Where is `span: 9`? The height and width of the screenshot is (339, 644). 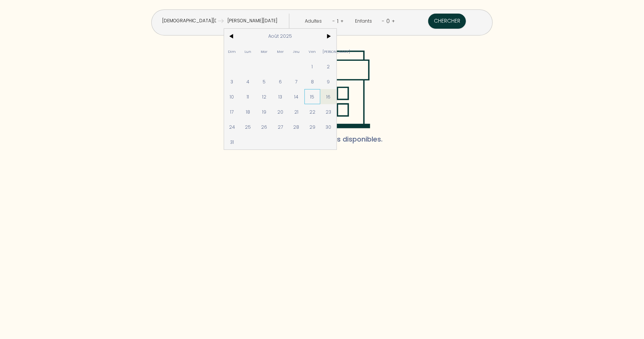 span: 9 is located at coordinates (329, 82).